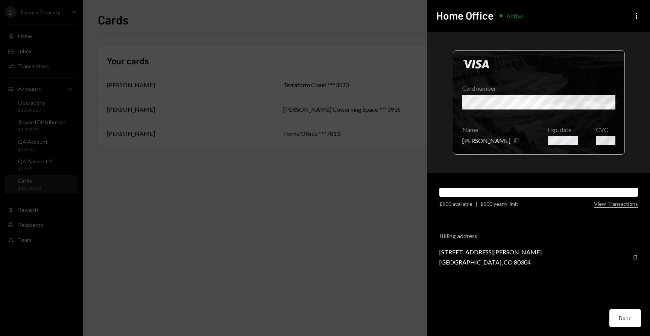  I want to click on div: $500 available, so click(456, 203).